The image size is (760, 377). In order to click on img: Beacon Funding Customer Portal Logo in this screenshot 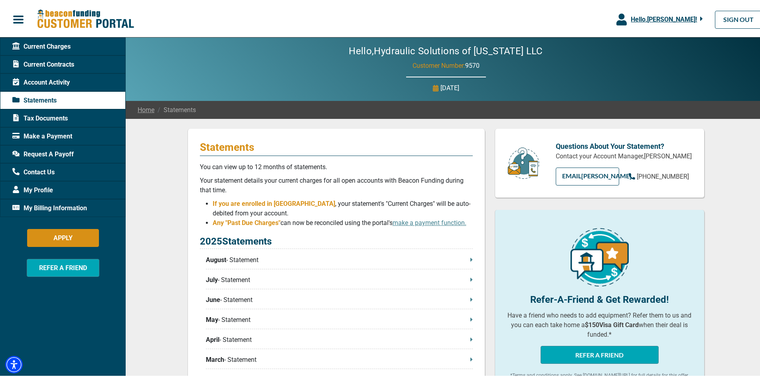, I will do `click(85, 18)`.